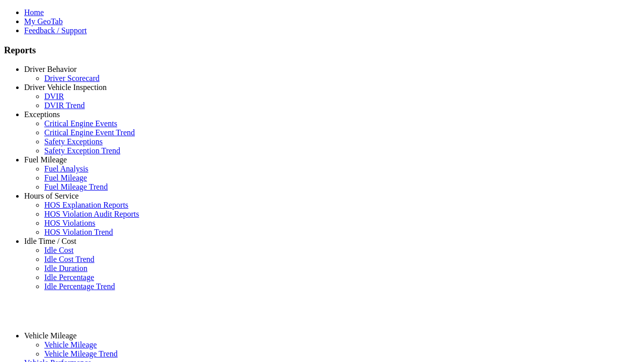 The height and width of the screenshot is (362, 644). I want to click on h3: Reports, so click(322, 50).